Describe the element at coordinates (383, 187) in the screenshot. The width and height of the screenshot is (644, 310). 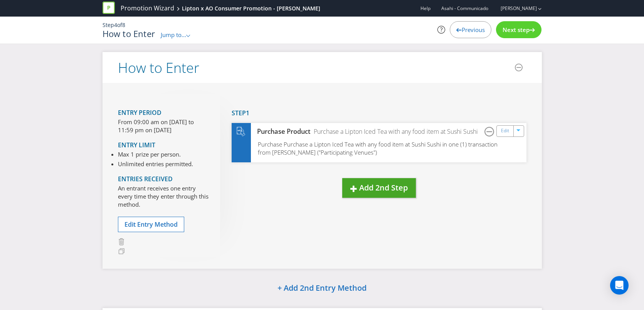
I see `span: Add 2nd Step` at that location.